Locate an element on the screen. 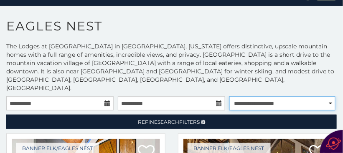 The height and width of the screenshot is (153, 343). a: RefineSearchFilters is located at coordinates (171, 122).